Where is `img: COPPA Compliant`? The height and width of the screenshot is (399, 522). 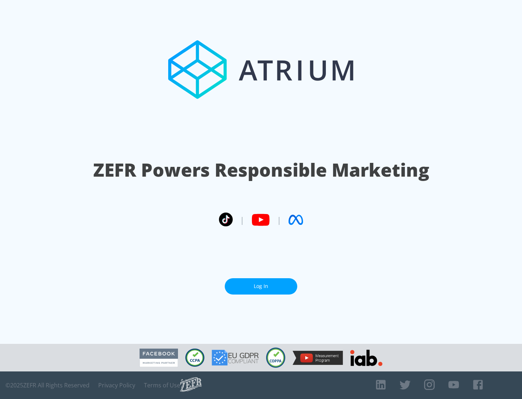 img: COPPA Compliant is located at coordinates (275, 357).